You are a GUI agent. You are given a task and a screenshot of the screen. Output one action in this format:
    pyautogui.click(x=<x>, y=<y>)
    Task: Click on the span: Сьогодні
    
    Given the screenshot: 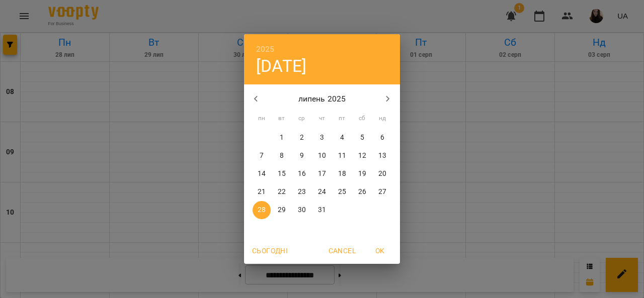 What is the action you would take?
    pyautogui.click(x=270, y=251)
    